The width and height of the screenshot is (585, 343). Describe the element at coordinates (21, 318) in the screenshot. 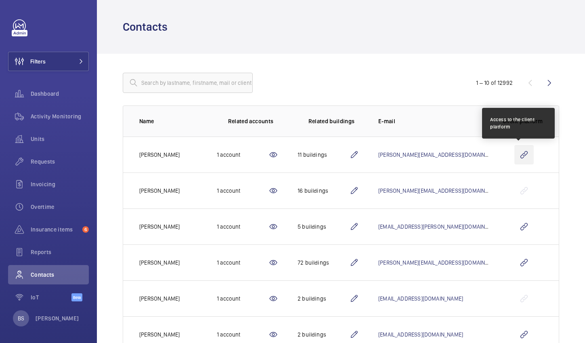

I see `p: BS` at that location.